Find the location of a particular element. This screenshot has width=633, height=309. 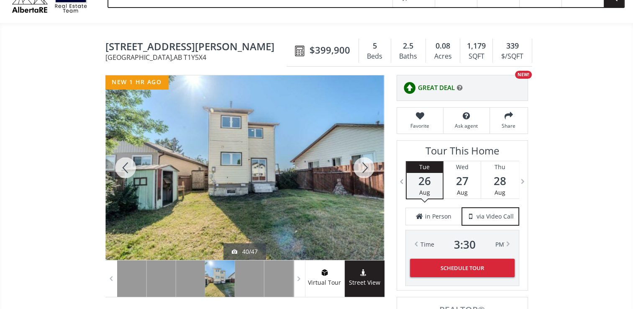

div: Baths is located at coordinates (408, 57).